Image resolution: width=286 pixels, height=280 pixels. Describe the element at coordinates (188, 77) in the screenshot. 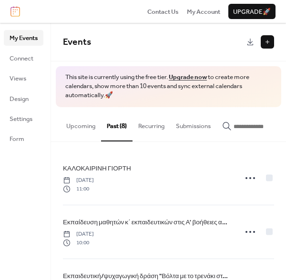

I see `a: Upgrade now` at that location.